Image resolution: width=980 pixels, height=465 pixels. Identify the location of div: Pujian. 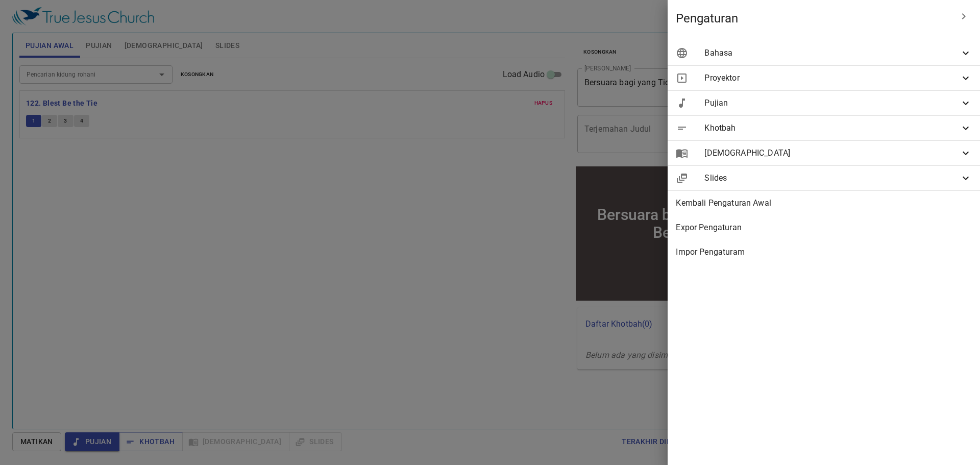
(823, 103).